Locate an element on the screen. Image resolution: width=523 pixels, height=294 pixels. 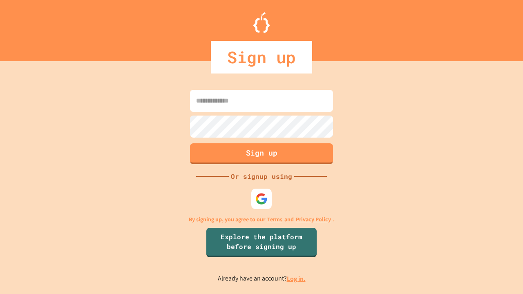
a: Log in. is located at coordinates (296, 279).